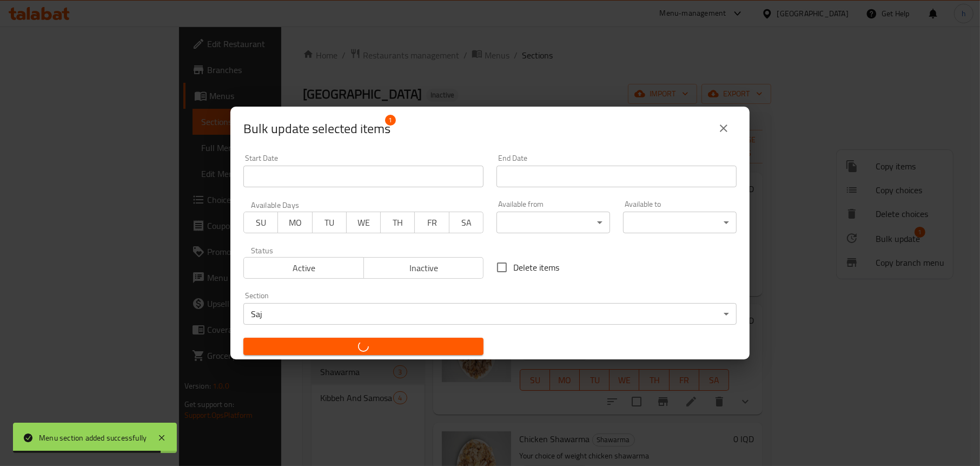 This screenshot has height=466, width=980. What do you see at coordinates (431, 222) in the screenshot?
I see `button: FR` at bounding box center [431, 222].